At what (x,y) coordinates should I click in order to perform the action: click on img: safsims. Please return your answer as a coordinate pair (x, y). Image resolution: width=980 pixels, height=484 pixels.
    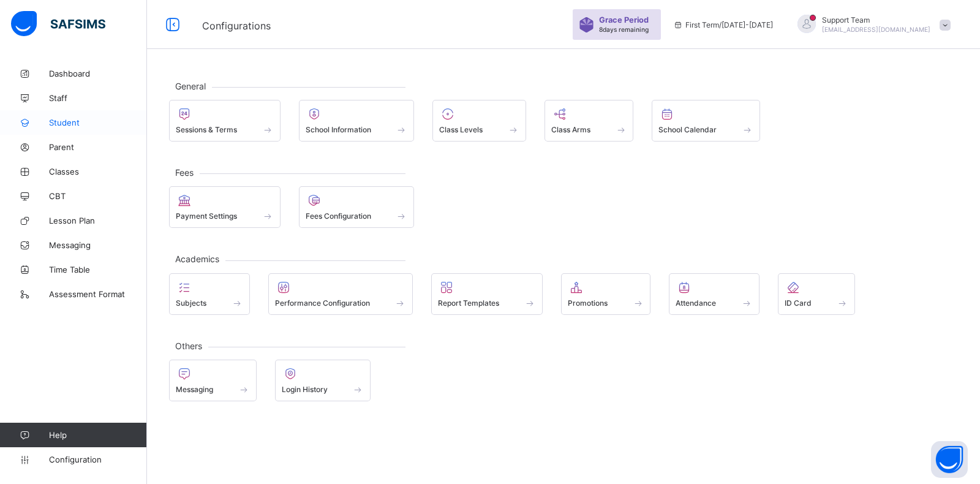
    Looking at the image, I should click on (58, 24).